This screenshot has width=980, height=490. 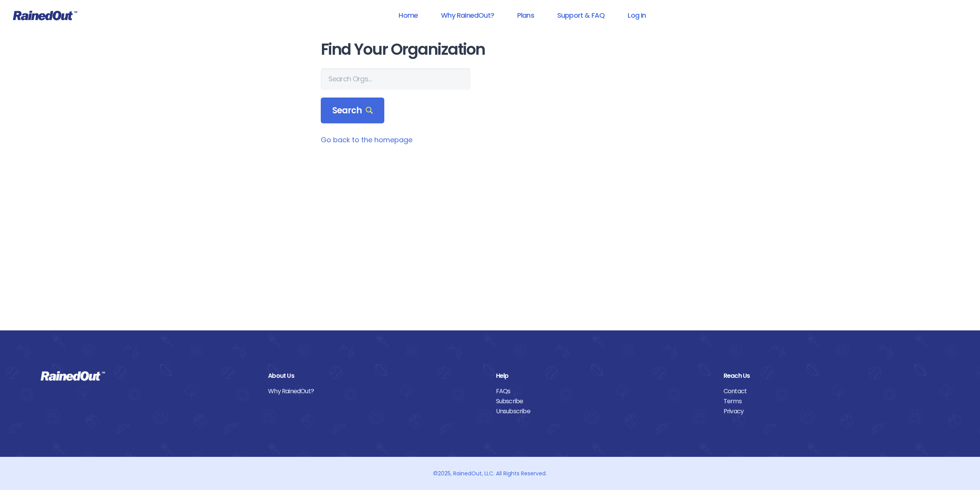 What do you see at coordinates (352, 110) in the screenshot?
I see `div: Search` at bounding box center [352, 110].